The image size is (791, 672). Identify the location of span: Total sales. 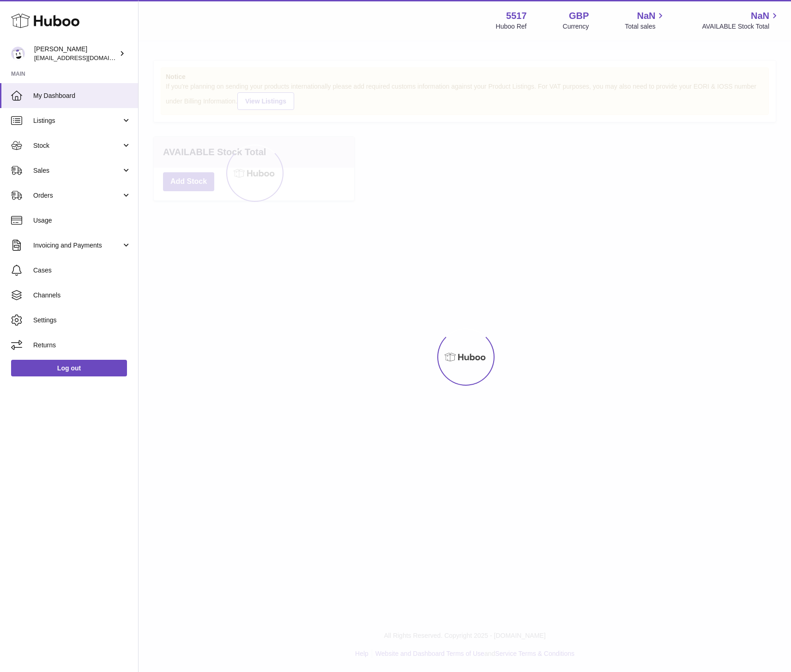
(645, 26).